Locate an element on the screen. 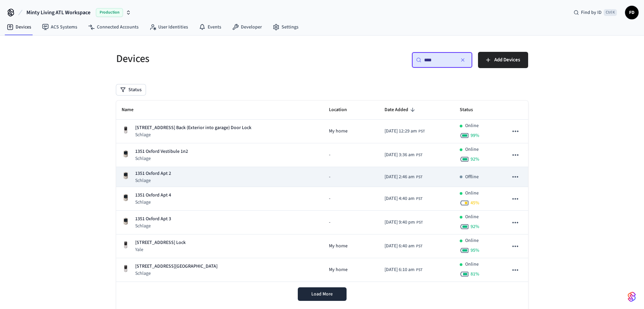  p: Offline is located at coordinates (472, 177).